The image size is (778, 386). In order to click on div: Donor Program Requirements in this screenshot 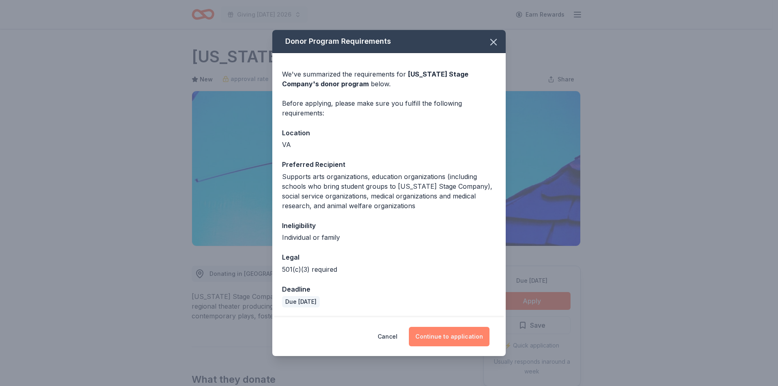, I will do `click(389, 41)`.